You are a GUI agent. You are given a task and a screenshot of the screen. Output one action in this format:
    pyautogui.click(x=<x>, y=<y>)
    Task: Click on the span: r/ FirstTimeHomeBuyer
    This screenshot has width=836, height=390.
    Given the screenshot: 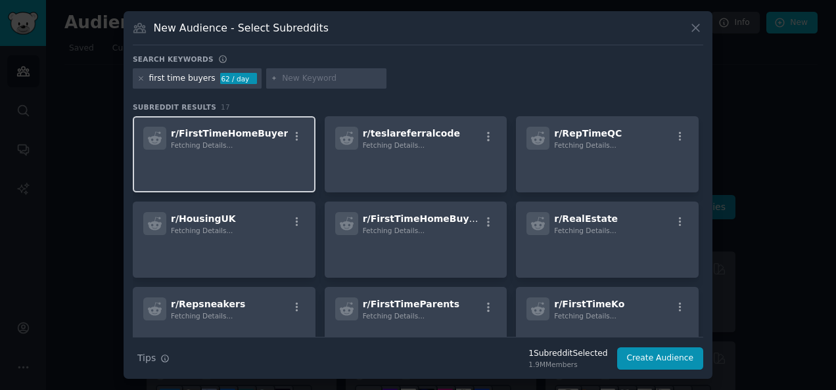 What is the action you would take?
    pyautogui.click(x=229, y=133)
    